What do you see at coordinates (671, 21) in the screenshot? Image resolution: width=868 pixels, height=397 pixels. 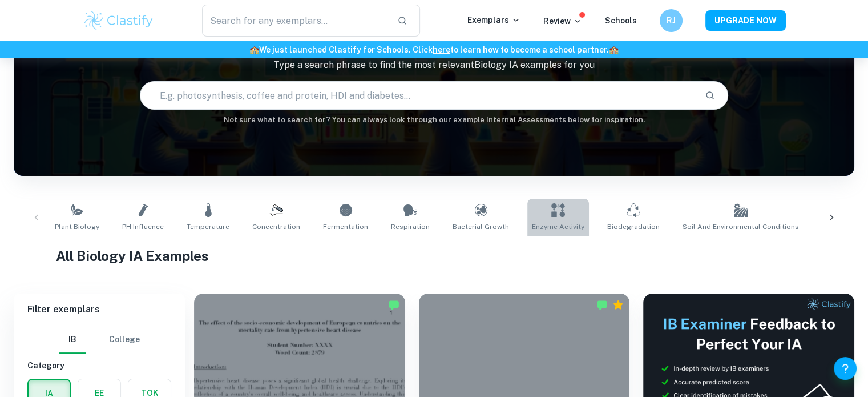 I see `button: RJ` at bounding box center [671, 21].